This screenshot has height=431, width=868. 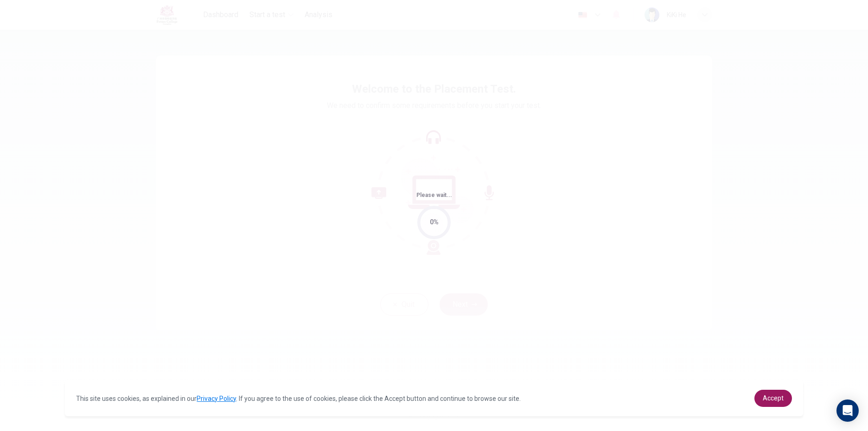 I want to click on span: This site uses cookies, as explained in our . If you agree to the use of cookies, please click th..., so click(x=298, y=398).